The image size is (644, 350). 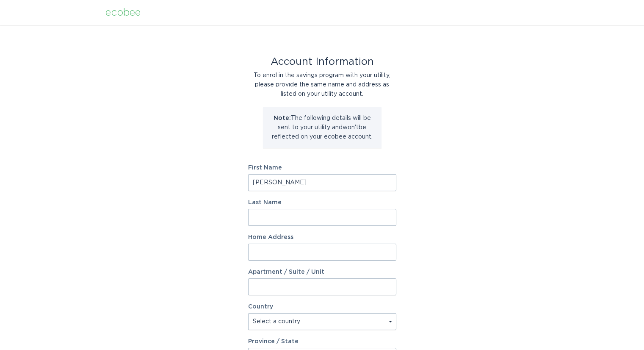 I want to click on strong: Note:, so click(x=282, y=118).